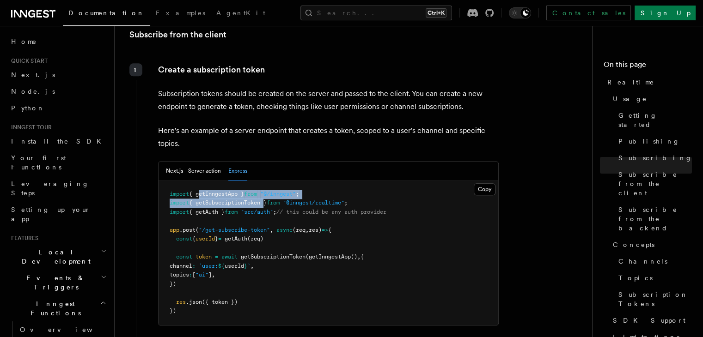  I want to click on span: "@/inngest", so click(278, 194).